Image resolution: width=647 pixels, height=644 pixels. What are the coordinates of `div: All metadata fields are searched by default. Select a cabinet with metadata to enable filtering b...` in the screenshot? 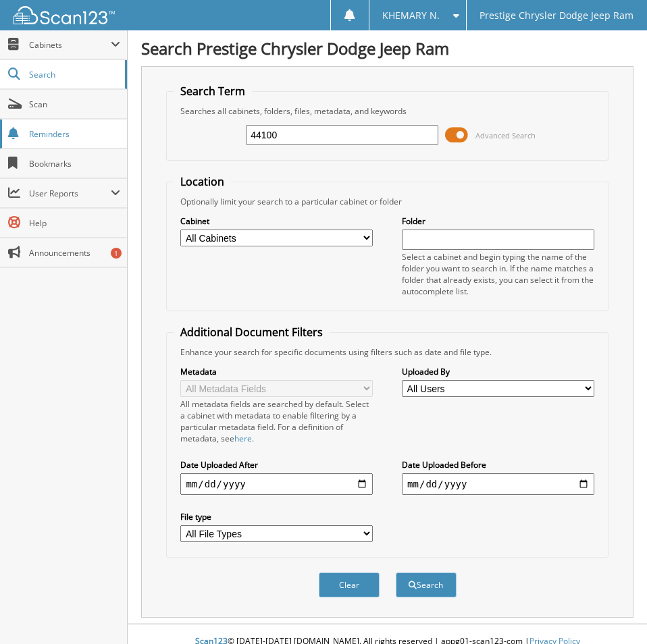 It's located at (277, 421).